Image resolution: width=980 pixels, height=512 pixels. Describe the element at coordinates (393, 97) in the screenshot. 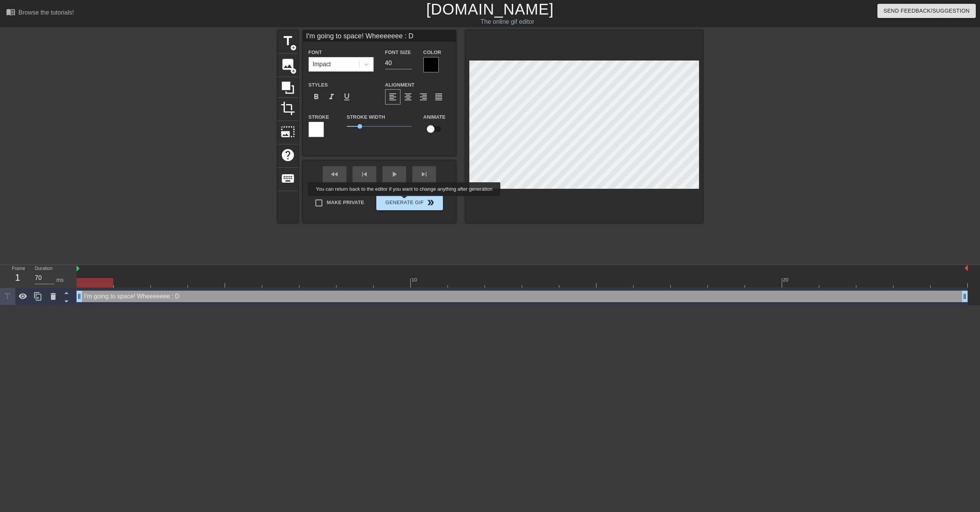

I see `span: format_align_left` at that location.